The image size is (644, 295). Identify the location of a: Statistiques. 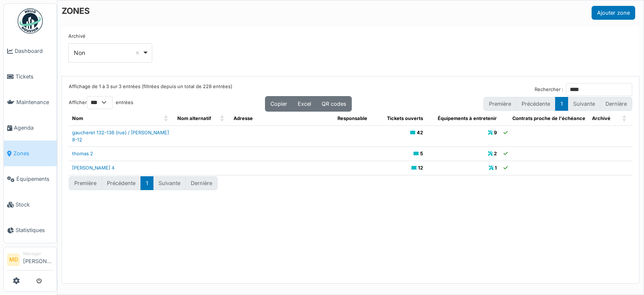
(30, 230).